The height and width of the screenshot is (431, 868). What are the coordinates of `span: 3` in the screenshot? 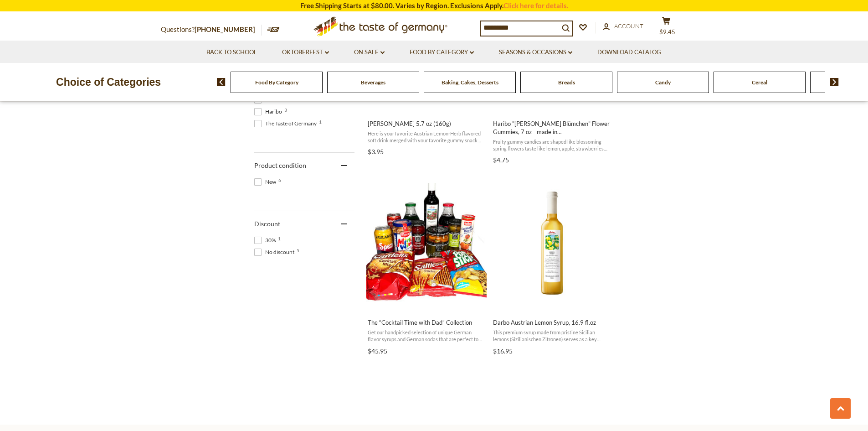 It's located at (286, 110).